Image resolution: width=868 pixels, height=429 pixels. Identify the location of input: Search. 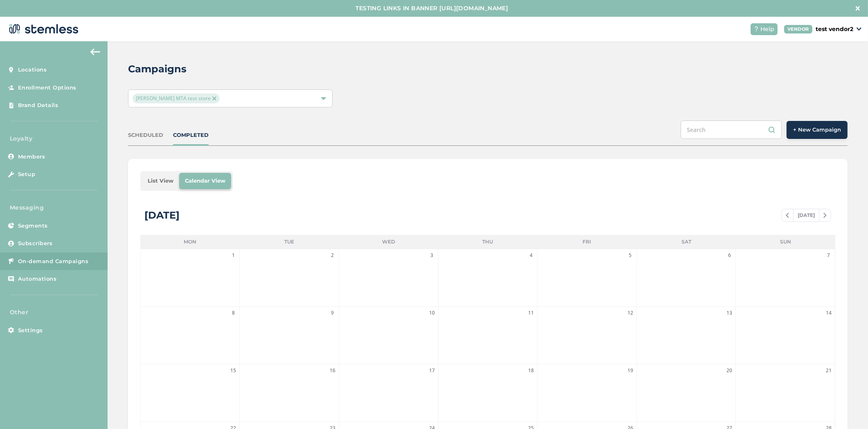
(731, 129).